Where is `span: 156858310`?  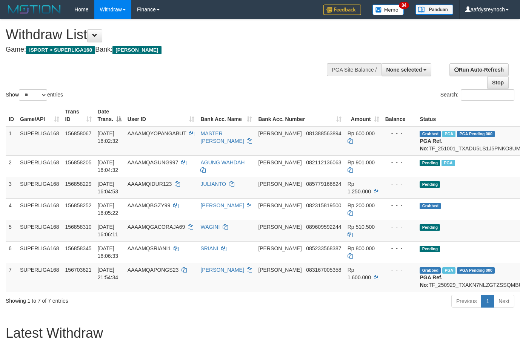 span: 156858310 is located at coordinates (78, 227).